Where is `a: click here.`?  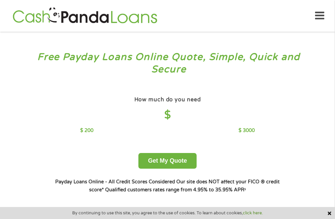 a: click here. is located at coordinates (253, 213).